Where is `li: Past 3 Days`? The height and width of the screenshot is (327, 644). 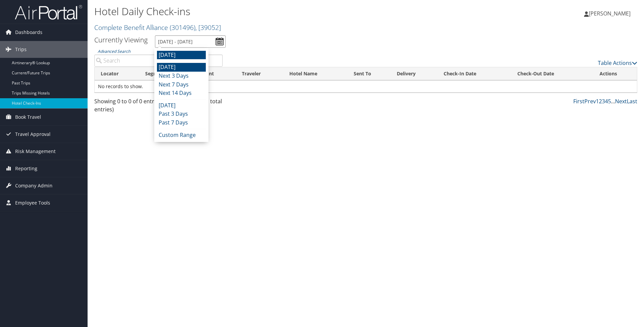
li: Past 3 Days is located at coordinates (181, 114).